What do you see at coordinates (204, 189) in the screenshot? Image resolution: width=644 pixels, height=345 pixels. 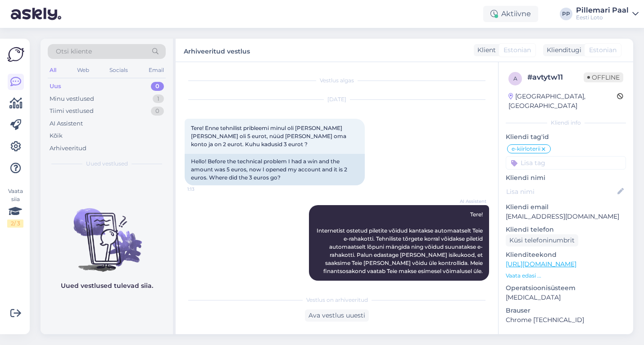 I see `span: 1:13` at bounding box center [204, 189].